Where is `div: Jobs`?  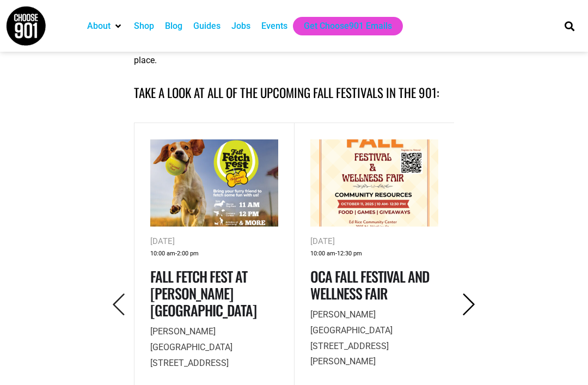 div: Jobs is located at coordinates (241, 26).